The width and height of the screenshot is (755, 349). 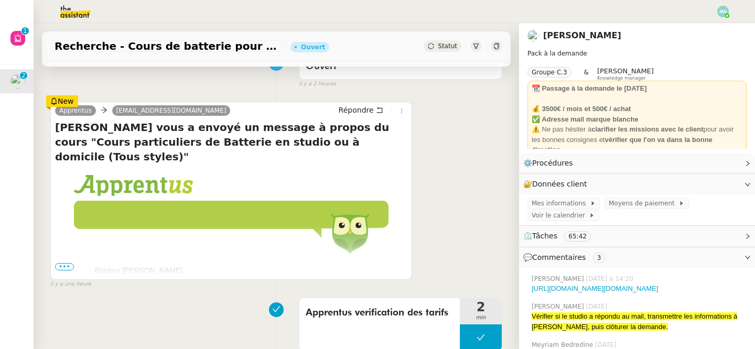 What do you see at coordinates (560, 203) in the screenshot?
I see `span: Mes informations` at bounding box center [560, 203].